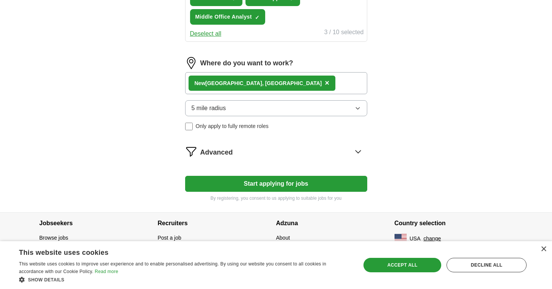  I want to click on img: US flag, so click(401, 238).